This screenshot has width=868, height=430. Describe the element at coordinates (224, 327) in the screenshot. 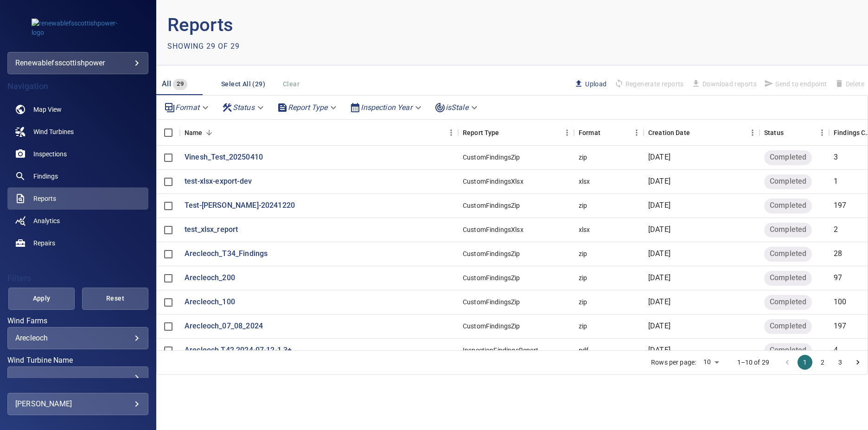

I see `p: Arecleoch_07_08_2024` at that location.